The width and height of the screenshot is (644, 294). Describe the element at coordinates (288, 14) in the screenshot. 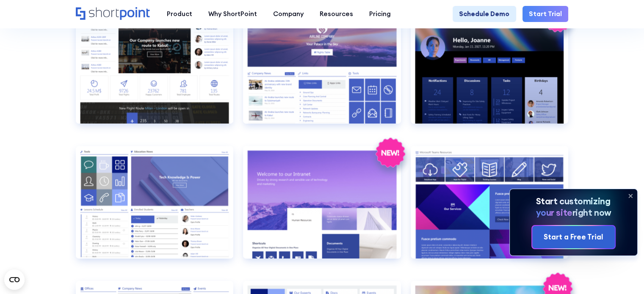

I see `div: Company` at that location.